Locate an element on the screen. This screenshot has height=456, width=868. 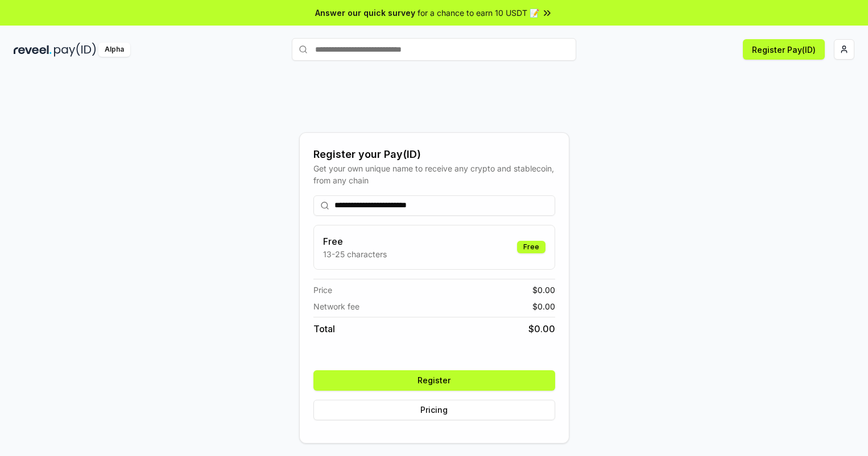
button: Register Pay(ID) is located at coordinates (784, 49).